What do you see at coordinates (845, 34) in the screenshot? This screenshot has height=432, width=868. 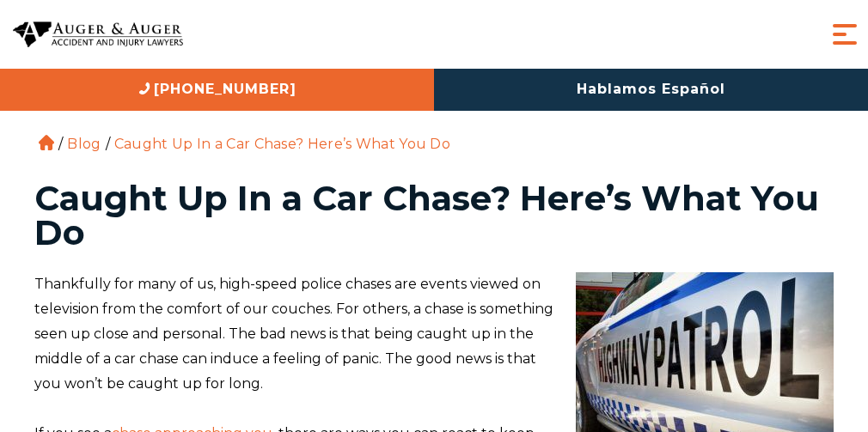 I see `button: Menu` at bounding box center [845, 34].